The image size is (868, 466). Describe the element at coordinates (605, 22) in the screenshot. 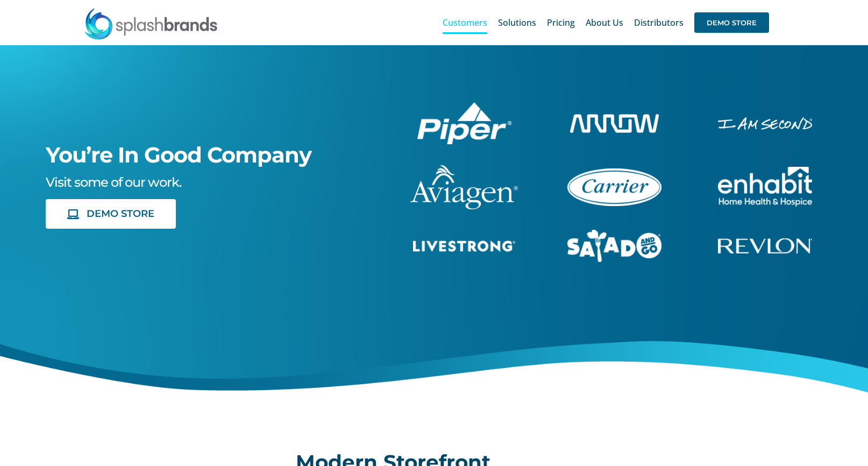

I see `span: About Us` at that location.